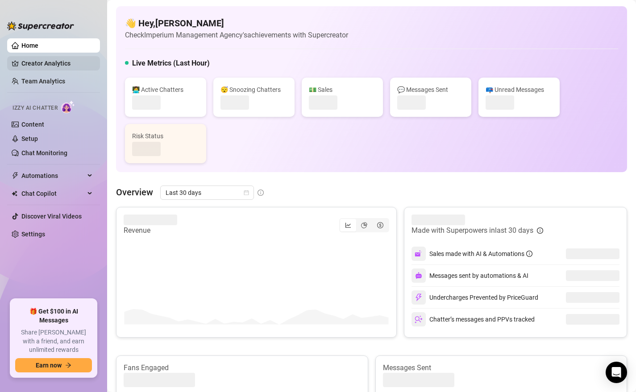 The width and height of the screenshot is (636, 392). What do you see at coordinates (348, 225) in the screenshot?
I see `span: line-chart` at bounding box center [348, 225].